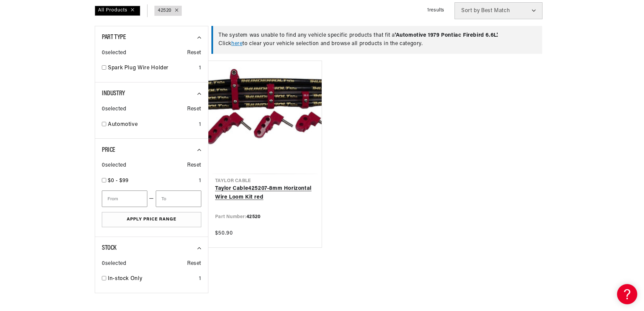 The image size is (644, 311). What do you see at coordinates (165, 11) in the screenshot?
I see `a: 42520` at bounding box center [165, 11].